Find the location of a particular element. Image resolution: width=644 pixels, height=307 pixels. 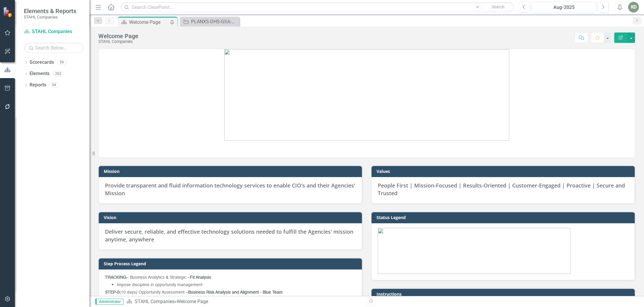

span: – Business Analytics & Strategic – is located at coordinates (158, 277).